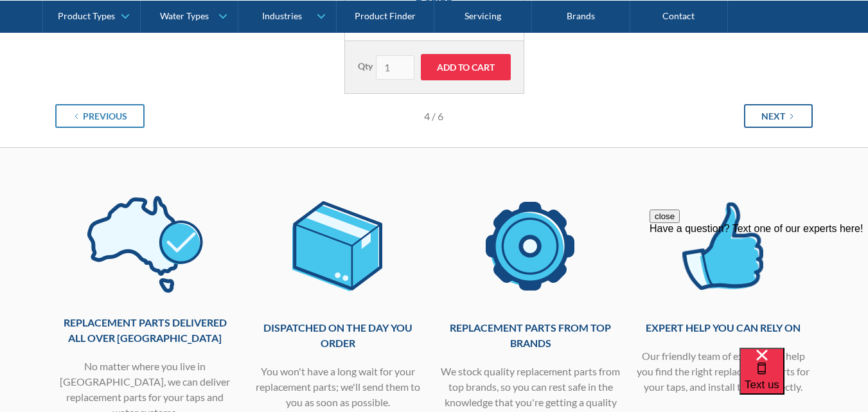 The height and width of the screenshot is (412, 868). Describe the element at coordinates (531, 336) in the screenshot. I see `h4: Replacement parts from top brands` at that location.